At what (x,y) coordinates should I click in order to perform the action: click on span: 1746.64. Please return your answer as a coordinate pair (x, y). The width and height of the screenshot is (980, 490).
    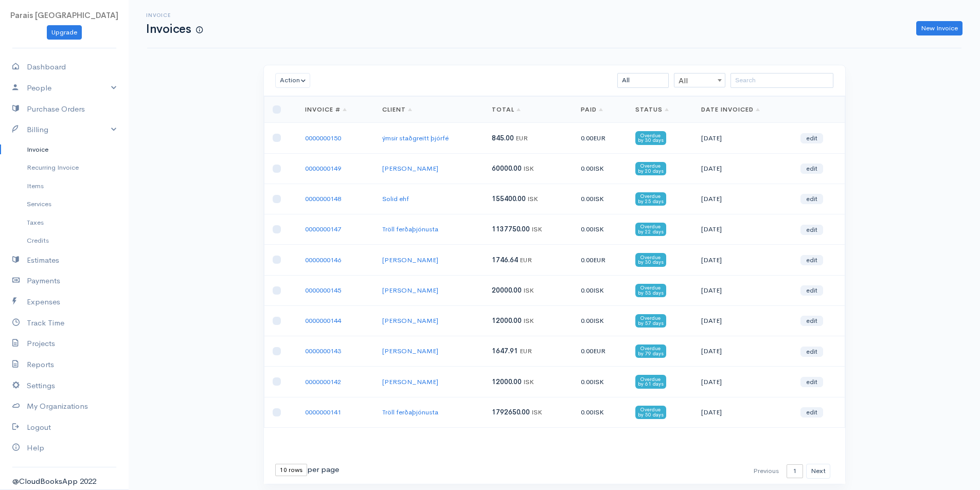
    Looking at the image, I should click on (505, 260).